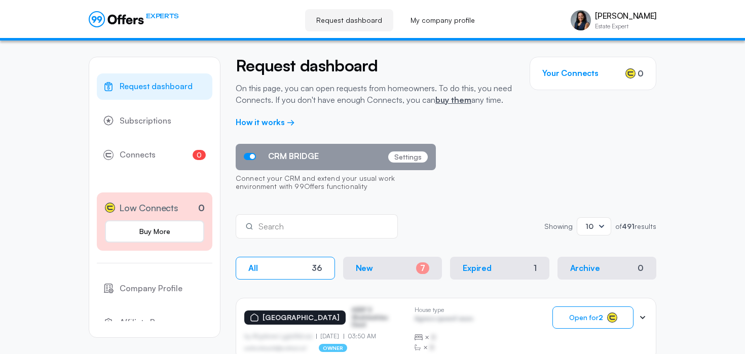 The image size is (745, 354). I want to click on p: by Afgdsrwe Ljgjkdfsbvas, so click(280, 337).